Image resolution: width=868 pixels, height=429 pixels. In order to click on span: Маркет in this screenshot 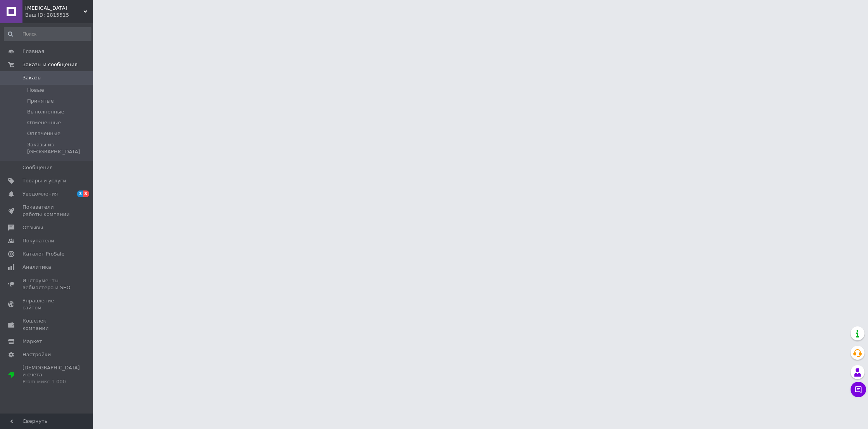, I will do `click(32, 342)`.